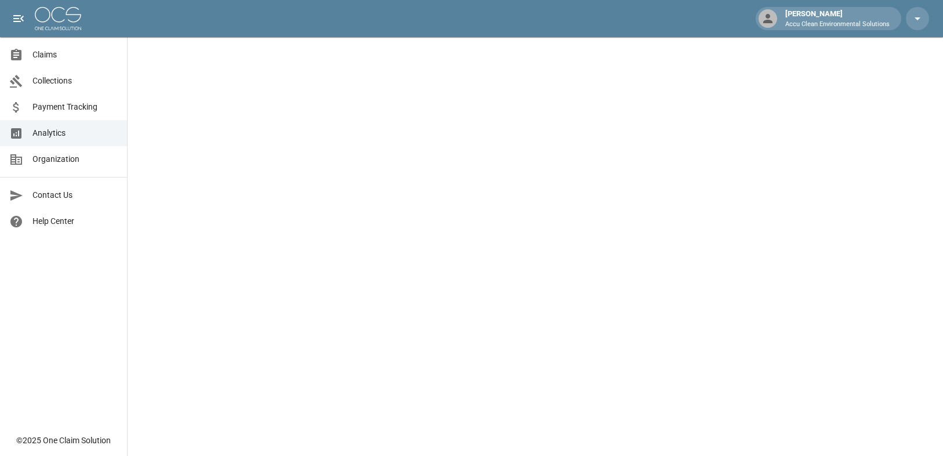 This screenshot has width=943, height=456. Describe the element at coordinates (58, 19) in the screenshot. I see `img: ocs-logo-white-transparent.png` at that location.